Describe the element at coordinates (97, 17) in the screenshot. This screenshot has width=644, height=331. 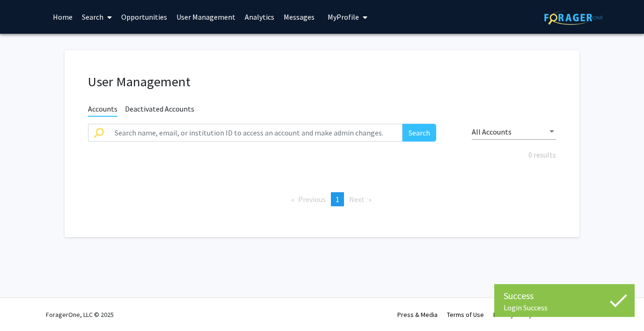
I see `a: Search` at that location.